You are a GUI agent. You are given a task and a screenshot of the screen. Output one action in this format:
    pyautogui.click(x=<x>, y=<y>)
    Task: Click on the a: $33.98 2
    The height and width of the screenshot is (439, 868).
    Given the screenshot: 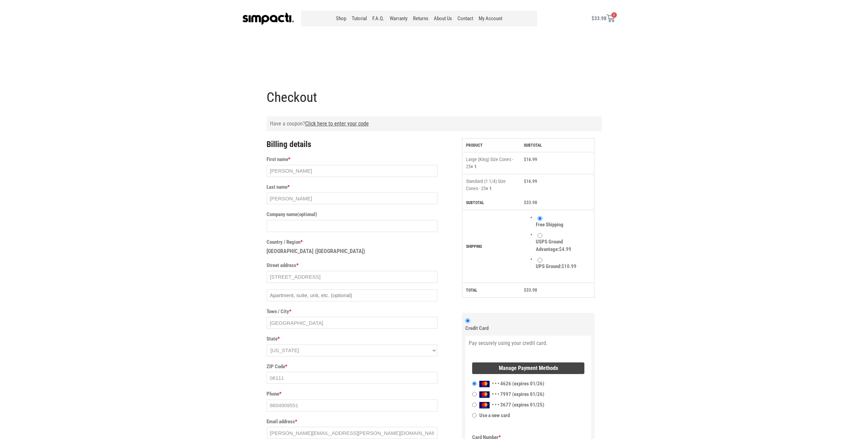 What is the action you would take?
    pyautogui.click(x=603, y=19)
    